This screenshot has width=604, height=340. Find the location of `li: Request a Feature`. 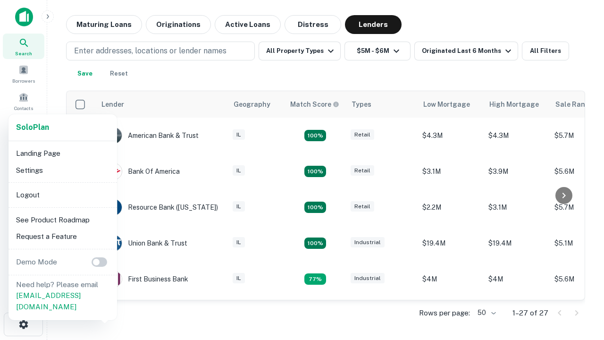

li: Request a Feature is located at coordinates (63, 237).